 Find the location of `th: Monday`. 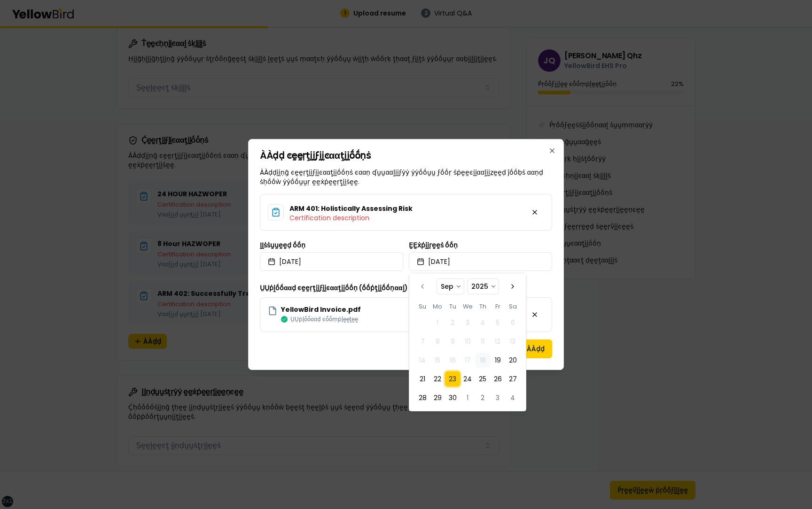

th: Monday is located at coordinates (437, 306).